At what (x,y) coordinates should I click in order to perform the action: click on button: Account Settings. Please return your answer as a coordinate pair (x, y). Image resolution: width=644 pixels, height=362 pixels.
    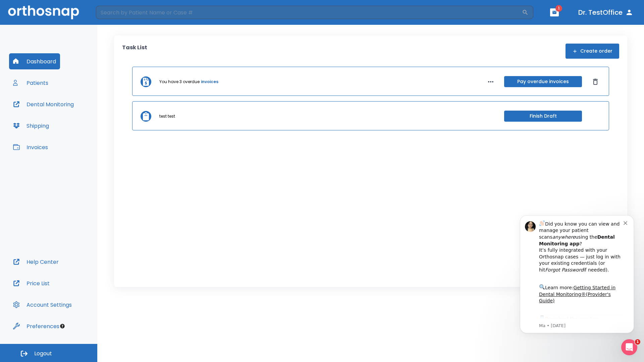
    Looking at the image, I should click on (42, 305).